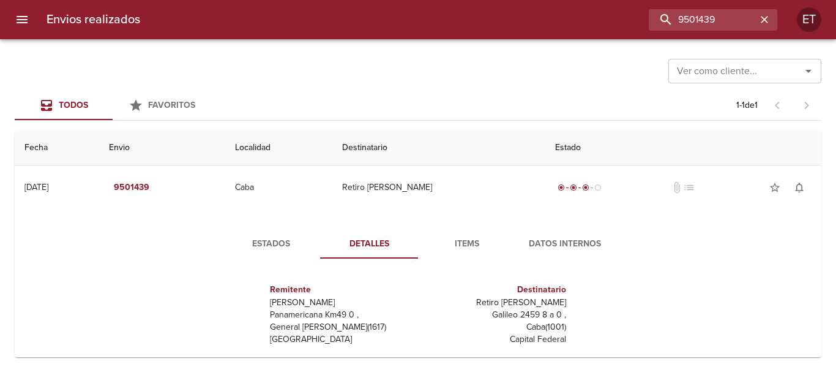 The width and height of the screenshot is (836, 372). What do you see at coordinates (495, 339) in the screenshot?
I see `p: Capital Federal` at bounding box center [495, 339].